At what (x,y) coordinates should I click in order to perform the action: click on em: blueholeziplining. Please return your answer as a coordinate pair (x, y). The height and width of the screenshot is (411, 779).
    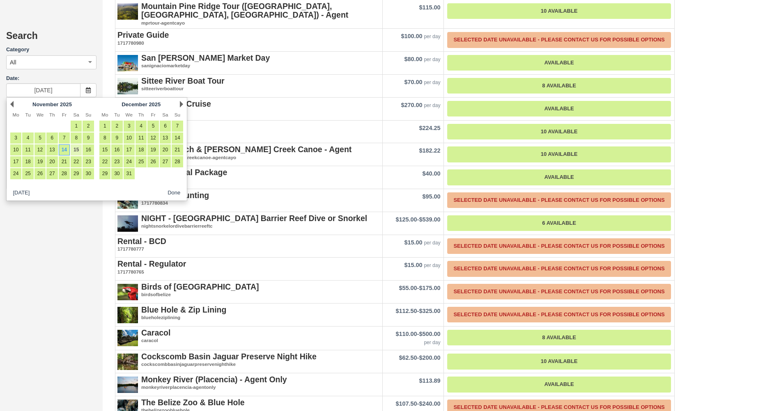
    Looking at the image, I should click on (249, 318).